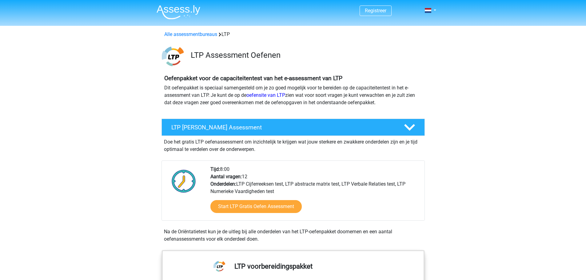  What do you see at coordinates (253, 78) in the screenshot?
I see `b: Oefenpakket voor de capaciteitentest van het e-assessment van LTP` at bounding box center [253, 78].